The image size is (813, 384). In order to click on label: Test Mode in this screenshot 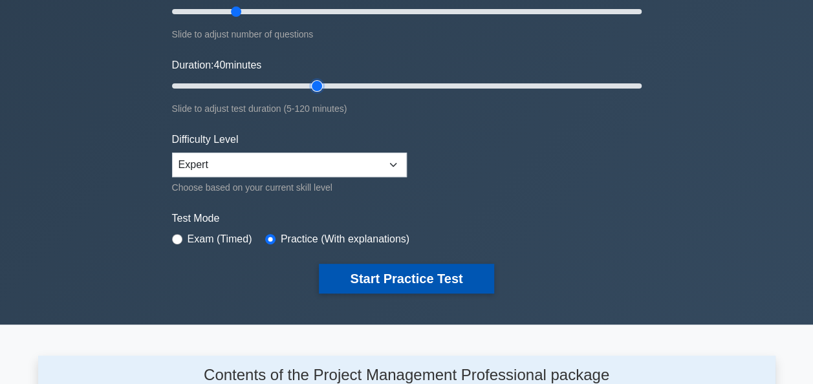, I will do `click(407, 219)`.